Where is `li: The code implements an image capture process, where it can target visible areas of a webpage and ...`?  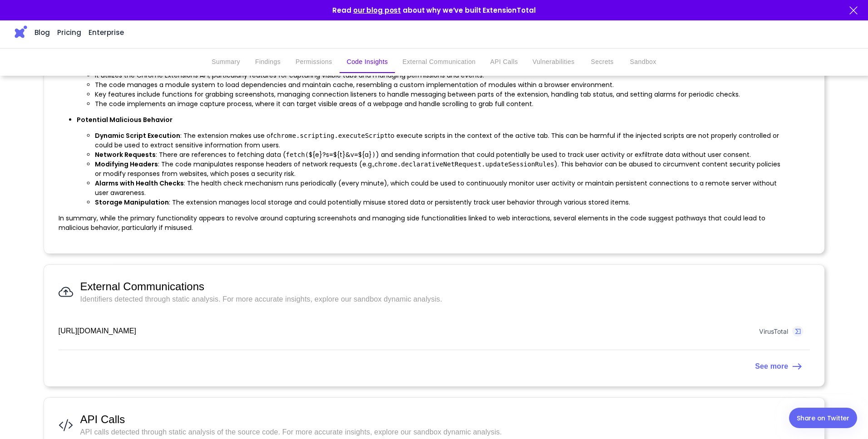
li: The code implements an image capture process, where it can target visible areas of a webpage and ... is located at coordinates (438, 104).